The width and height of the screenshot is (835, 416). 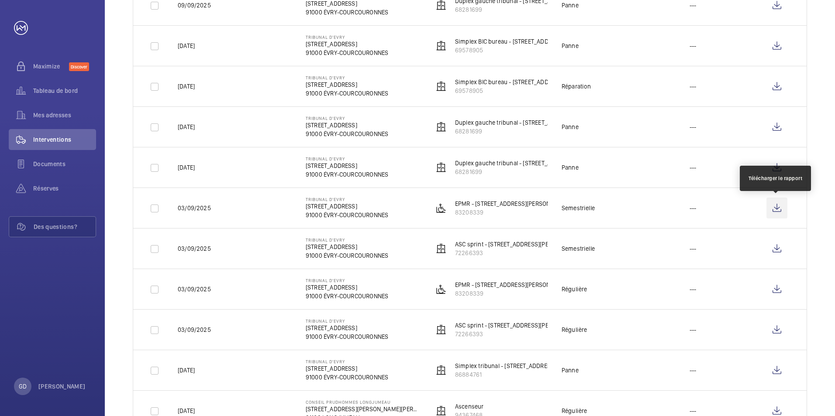 What do you see at coordinates (79, 67) in the screenshot?
I see `span: Discover` at bounding box center [79, 67].